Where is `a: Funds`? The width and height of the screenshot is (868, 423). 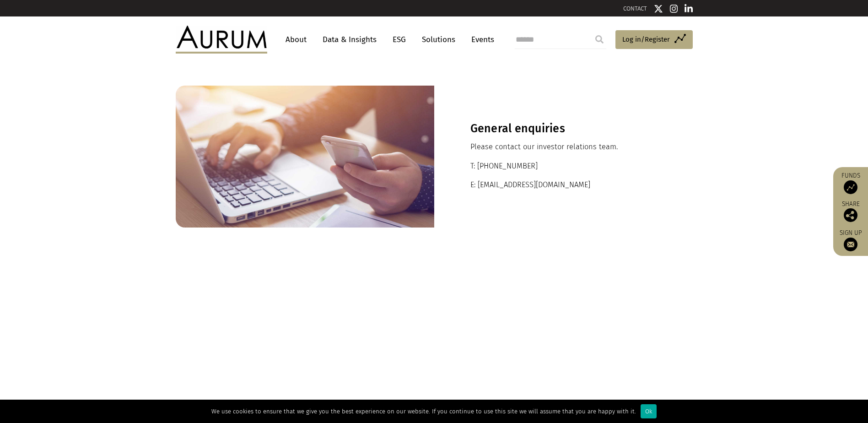 a: Funds is located at coordinates (851, 182).